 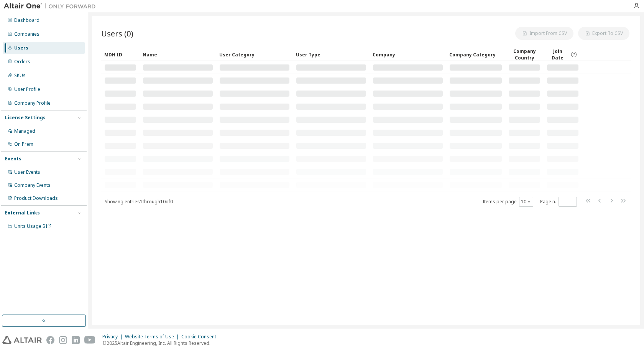 I want to click on div: Company Profile, so click(x=32, y=103).